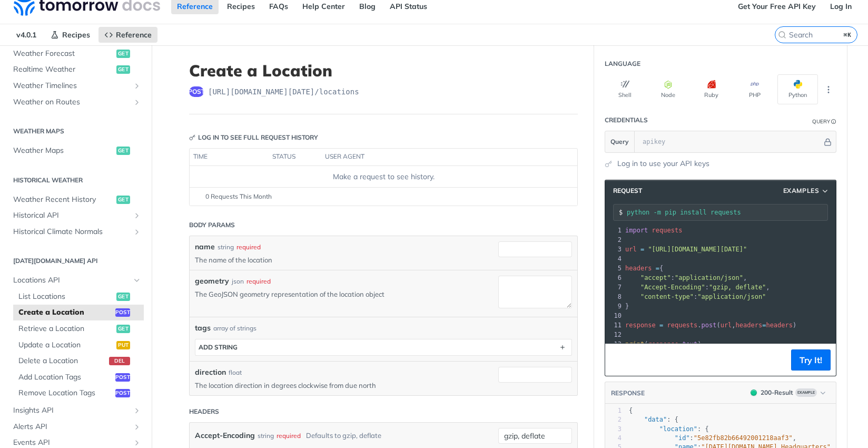 The width and height of the screenshot is (868, 448). Describe the element at coordinates (134, 35) in the screenshot. I see `span: Reference` at that location.